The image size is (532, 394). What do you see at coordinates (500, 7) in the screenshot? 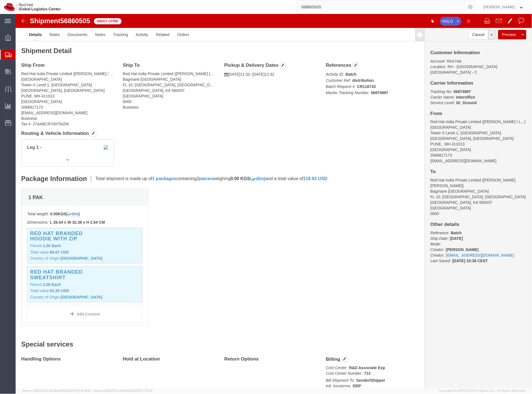
I see `span: Filip Lizuch` at bounding box center [500, 7].